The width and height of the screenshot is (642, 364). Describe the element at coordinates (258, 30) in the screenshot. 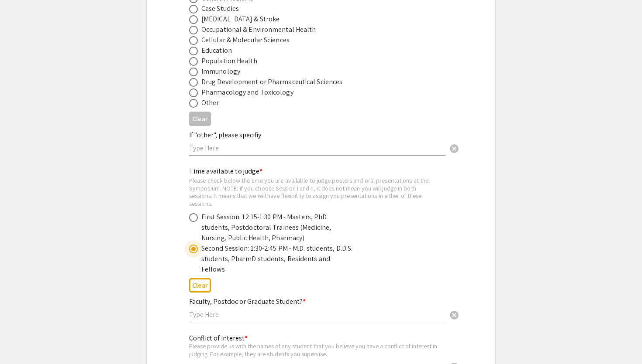

I see `div: Occupational & Environmental Health` at that location.